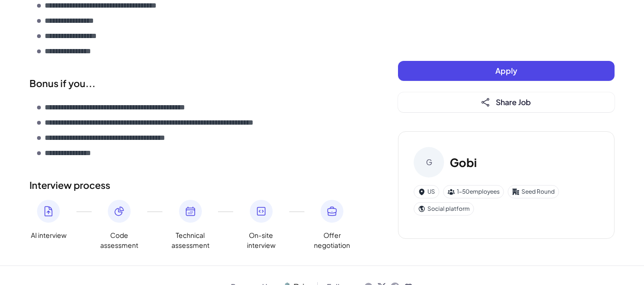  What do you see at coordinates (190, 240) in the screenshot?
I see `span: Technical assessment` at bounding box center [190, 240].